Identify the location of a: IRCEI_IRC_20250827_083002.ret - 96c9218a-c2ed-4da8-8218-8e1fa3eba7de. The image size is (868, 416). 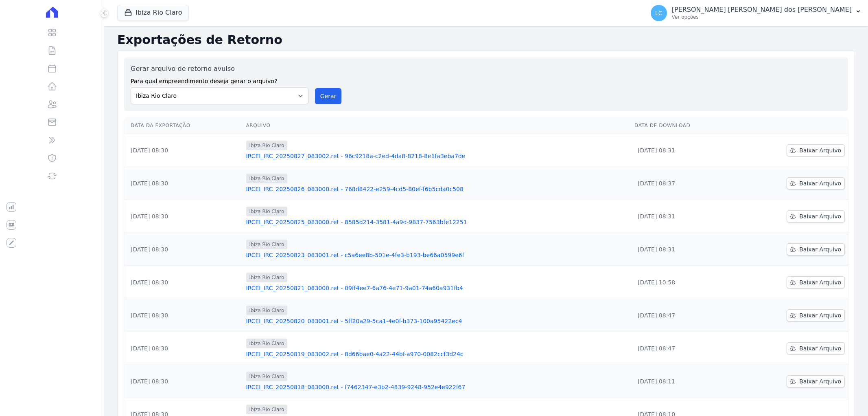
(437, 156).